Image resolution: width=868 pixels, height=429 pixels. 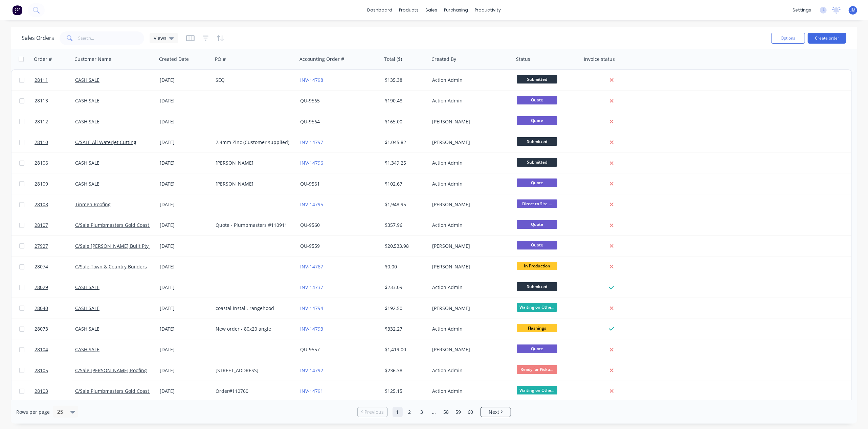 I want to click on a: 28112, so click(x=55, y=122).